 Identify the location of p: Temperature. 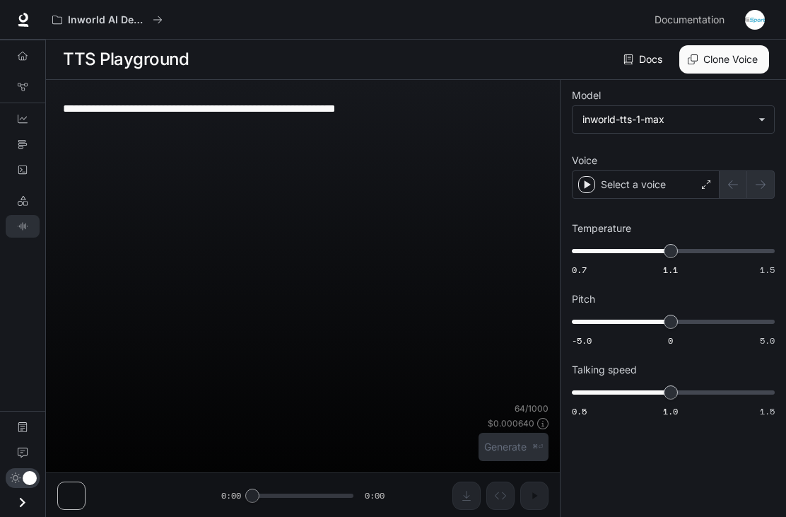
(602, 228).